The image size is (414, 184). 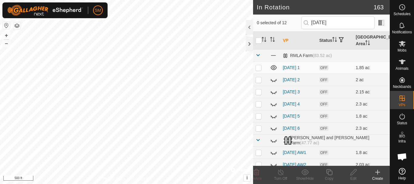 What do you see at coordinates (402, 157) in the screenshot?
I see `div: Open chat` at bounding box center [402, 157].